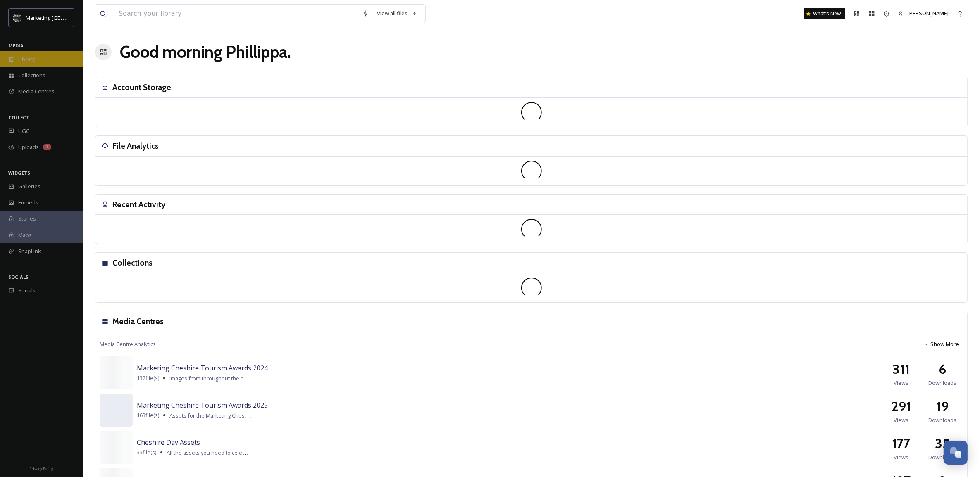  What do you see at coordinates (148, 378) in the screenshot?
I see `span: 132 file(s)` at bounding box center [148, 378].